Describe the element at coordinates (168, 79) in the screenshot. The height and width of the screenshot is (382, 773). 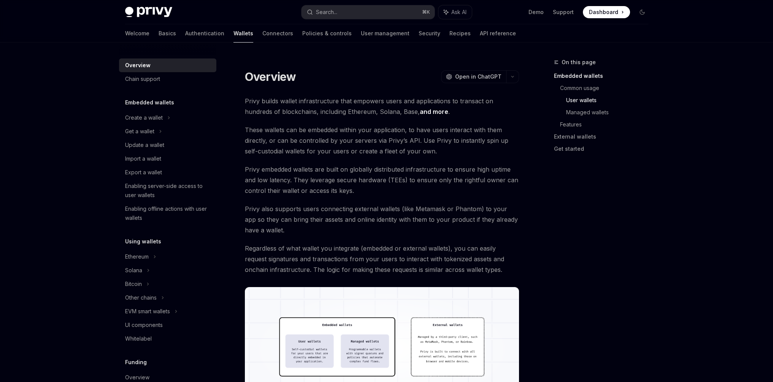
I see `a: Chain support` at that location.